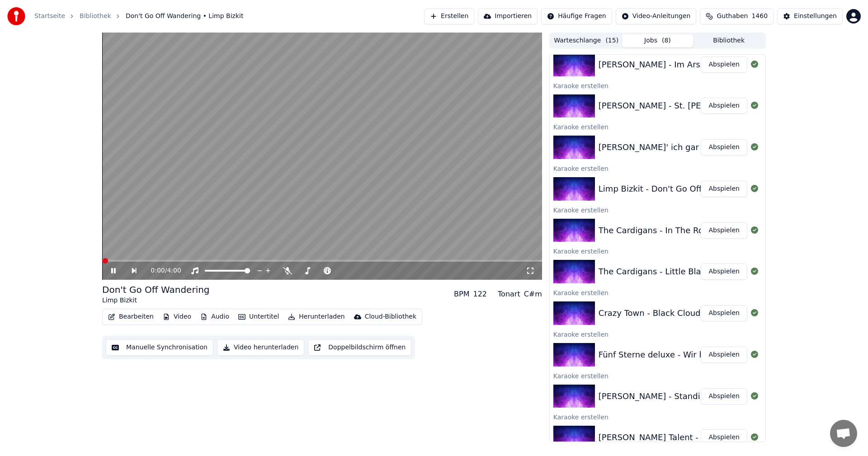  Describe the element at coordinates (533, 294) in the screenshot. I see `div: C#m` at that location.